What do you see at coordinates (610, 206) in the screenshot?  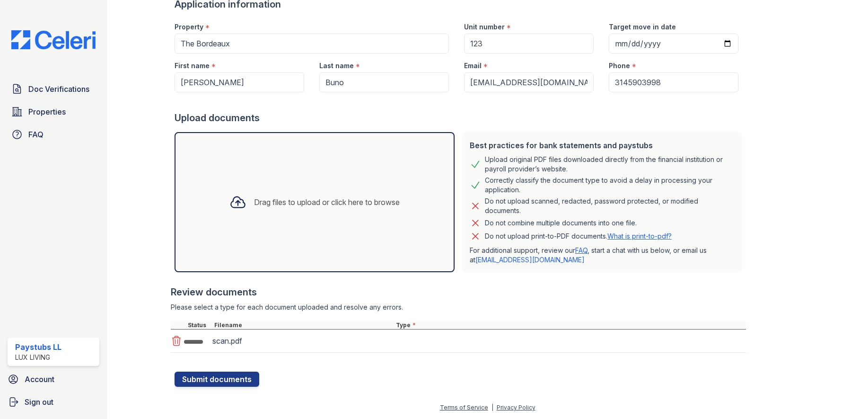 I see `div: Do not upload scanned, redacted, password protected, or modified documents.` at bounding box center [610, 206].